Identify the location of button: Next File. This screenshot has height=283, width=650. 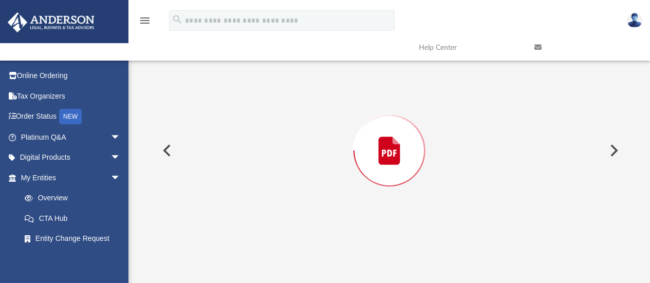
(613, 150).